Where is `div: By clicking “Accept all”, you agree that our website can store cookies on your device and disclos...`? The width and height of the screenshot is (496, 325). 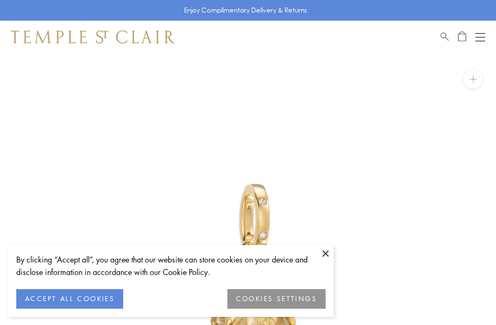 div: By clicking “Accept all”, you agree that our website can store cookies on your device and disclos... is located at coordinates (171, 265).